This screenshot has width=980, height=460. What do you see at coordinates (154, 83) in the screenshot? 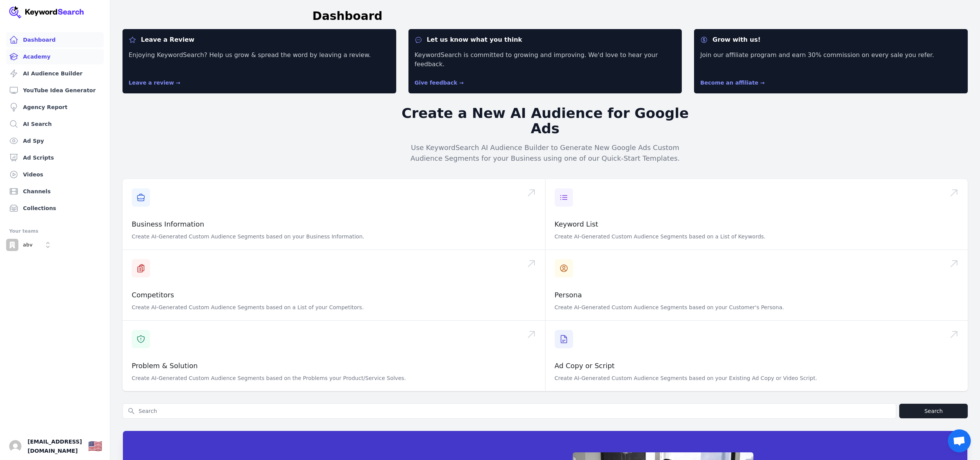
I see `a: Leave a review` at bounding box center [154, 83].